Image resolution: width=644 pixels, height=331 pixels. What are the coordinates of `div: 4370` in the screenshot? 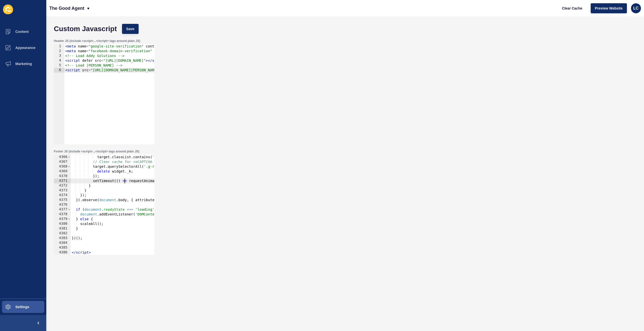 It's located at (62, 176).